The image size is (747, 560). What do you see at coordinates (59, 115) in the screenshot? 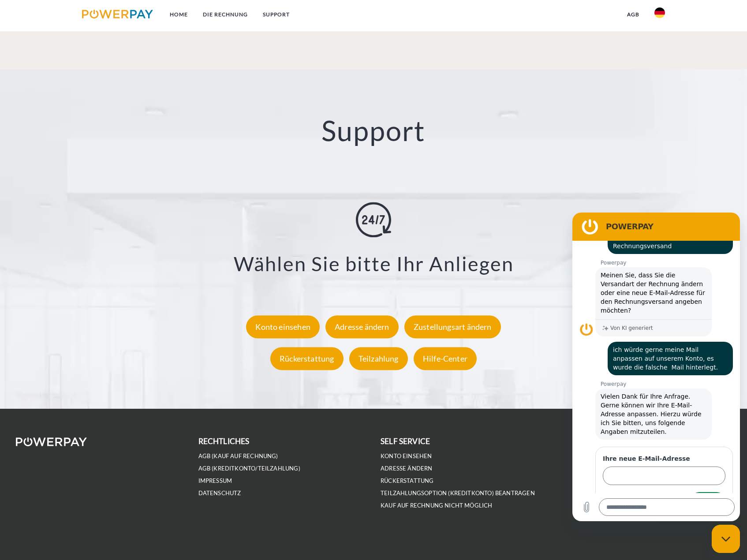
I see `p: Von KI generiert` at bounding box center [59, 115].